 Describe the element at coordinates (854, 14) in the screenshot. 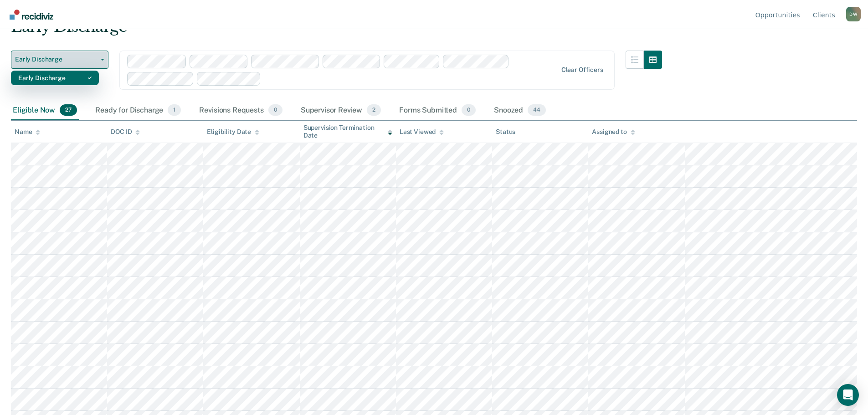

I see `button: Profile dropdown button` at that location.